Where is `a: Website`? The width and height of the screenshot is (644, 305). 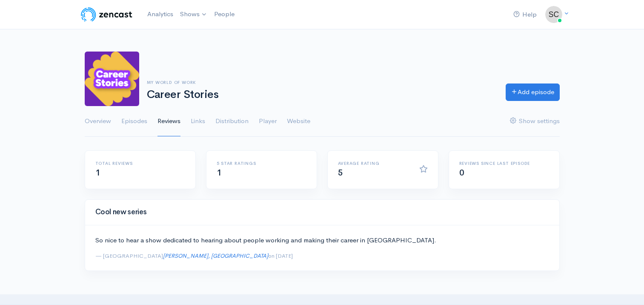
a: Website is located at coordinates (299, 121).